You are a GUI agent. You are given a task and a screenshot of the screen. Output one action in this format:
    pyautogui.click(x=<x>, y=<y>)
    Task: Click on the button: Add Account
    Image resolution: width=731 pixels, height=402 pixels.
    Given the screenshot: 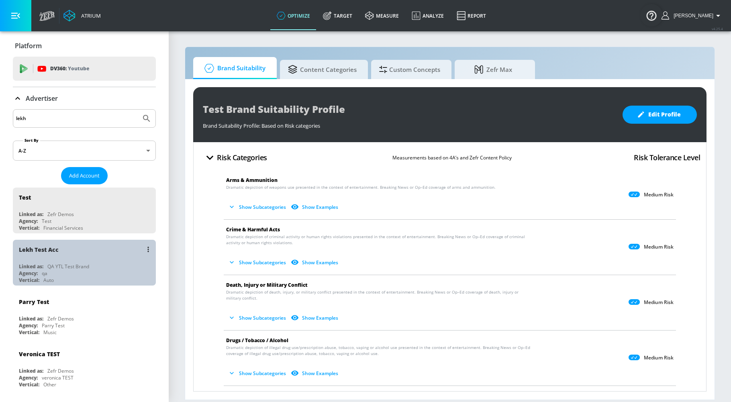 What is the action you would take?
    pyautogui.click(x=84, y=176)
    